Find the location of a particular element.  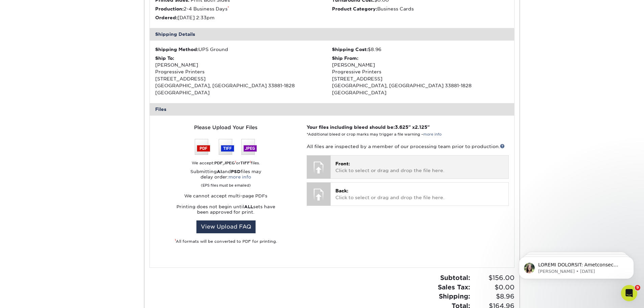

p: We cannot accept multi-page PDFs is located at coordinates (226, 196).